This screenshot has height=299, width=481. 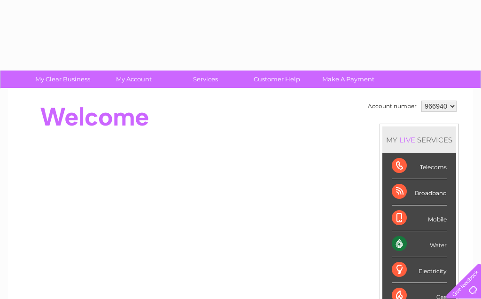 What do you see at coordinates (63, 79) in the screenshot?
I see `a: My Clear Business` at bounding box center [63, 79].